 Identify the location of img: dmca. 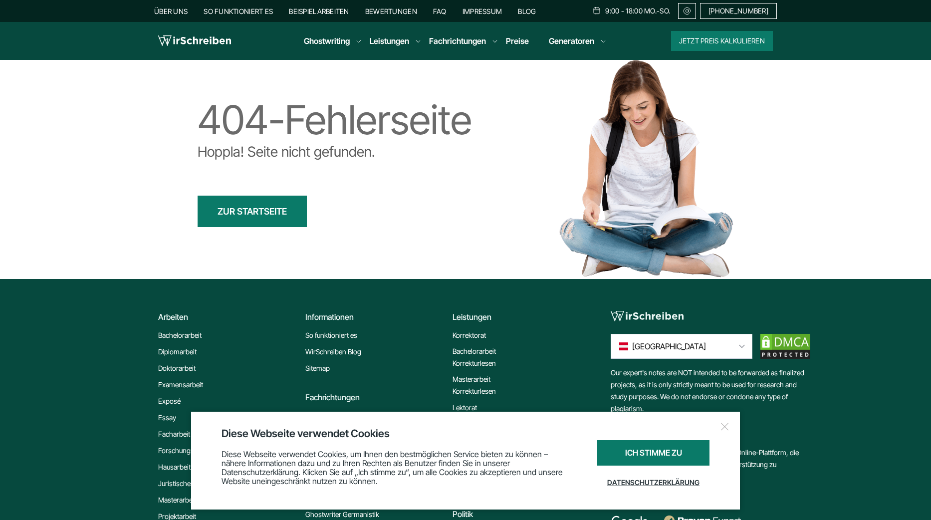
(785, 346).